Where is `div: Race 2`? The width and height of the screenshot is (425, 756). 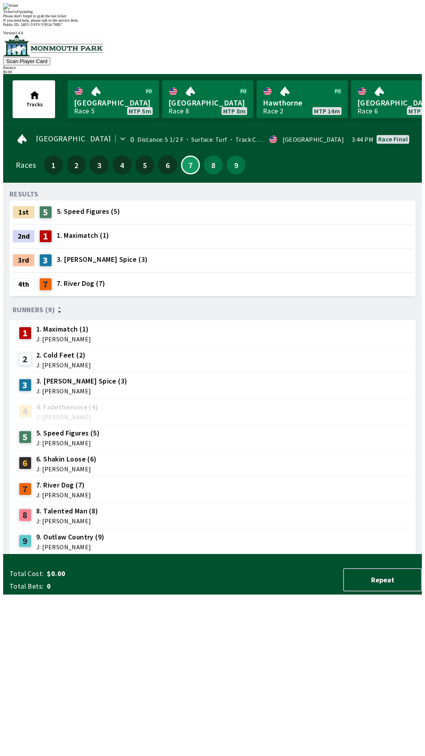 div: Race 2 is located at coordinates (273, 111).